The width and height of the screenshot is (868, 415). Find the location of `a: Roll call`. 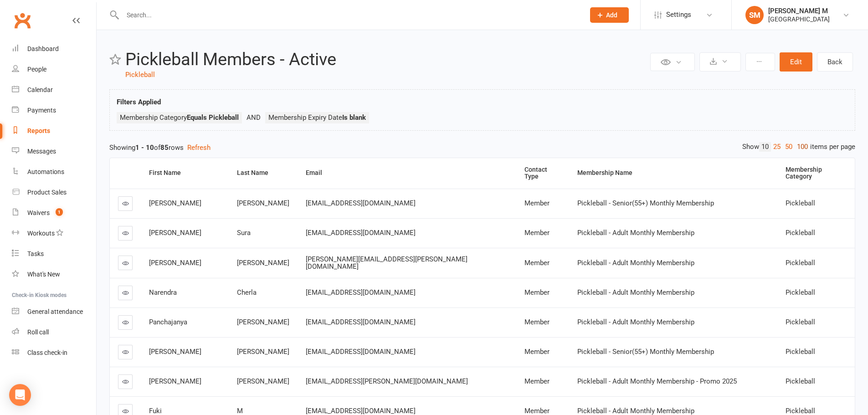

a: Roll call is located at coordinates (54, 332).